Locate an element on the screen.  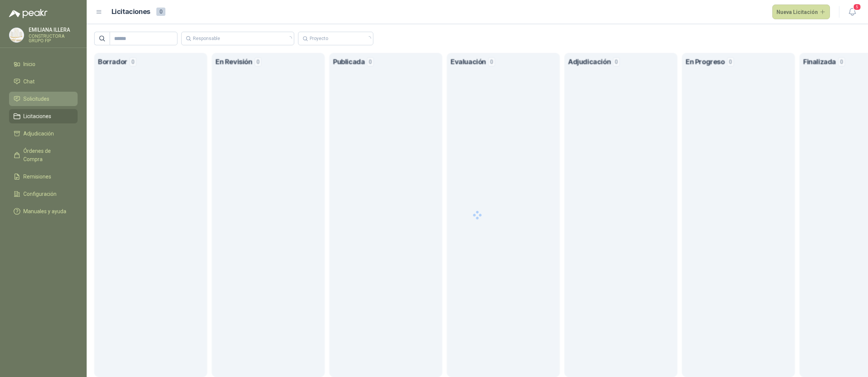
span: Licitaciones is located at coordinates (37, 116).